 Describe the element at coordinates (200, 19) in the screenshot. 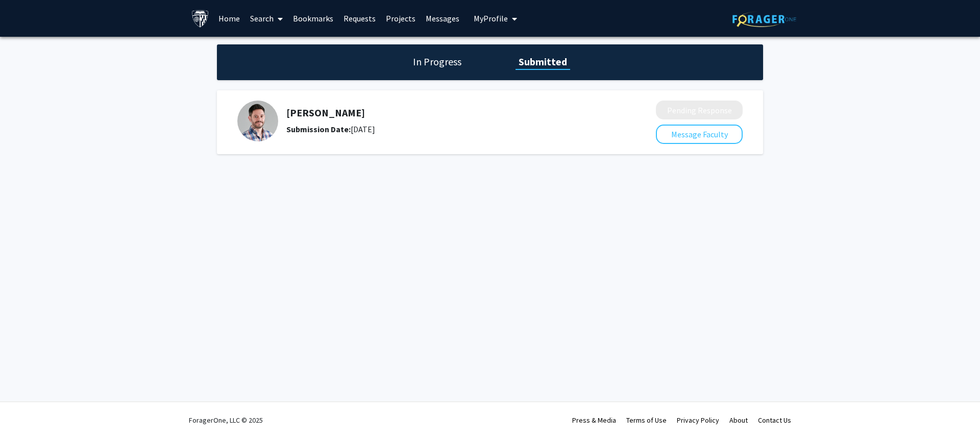

I see `img: Johns Hopkins University Logo` at that location.